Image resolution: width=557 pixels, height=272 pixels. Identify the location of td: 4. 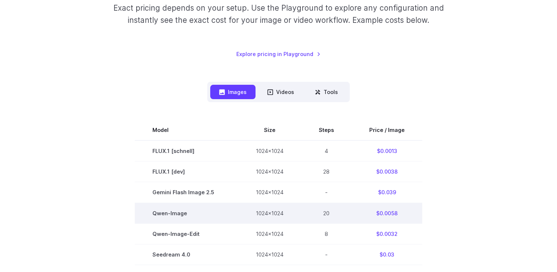
(326, 151).